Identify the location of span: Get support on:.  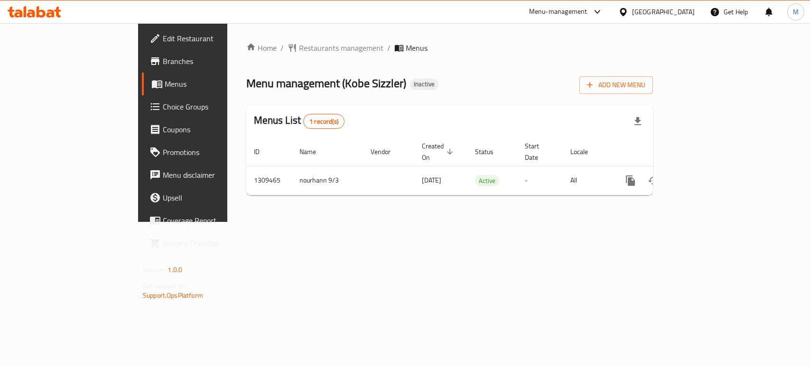
(165, 286).